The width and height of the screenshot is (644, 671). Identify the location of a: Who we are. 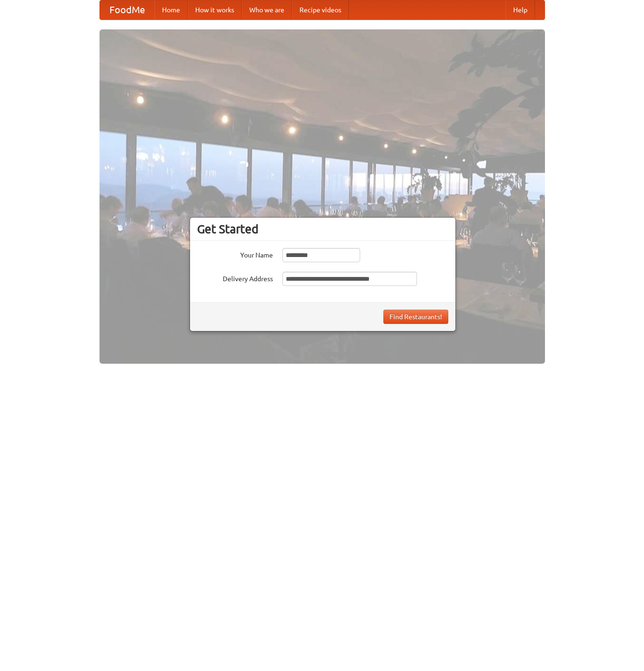
(267, 10).